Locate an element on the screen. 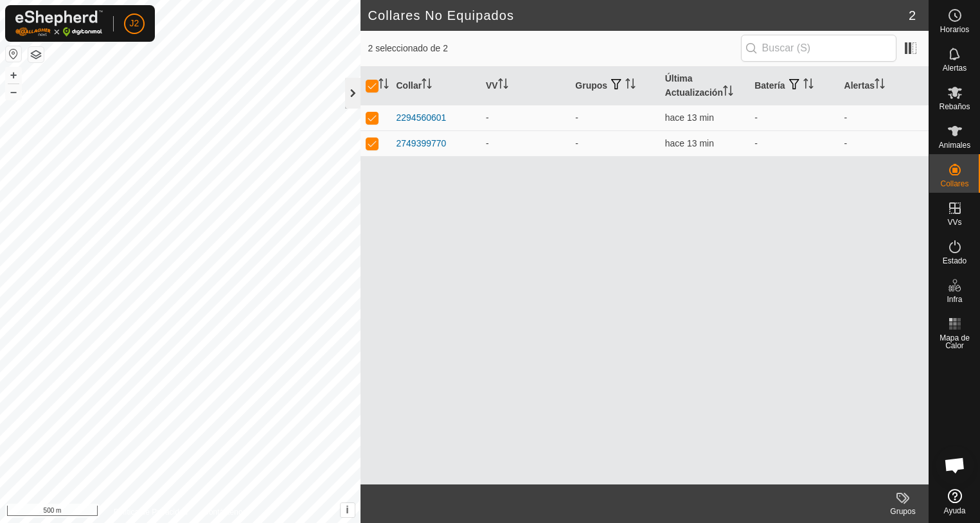  div: Grupos is located at coordinates (903, 512).